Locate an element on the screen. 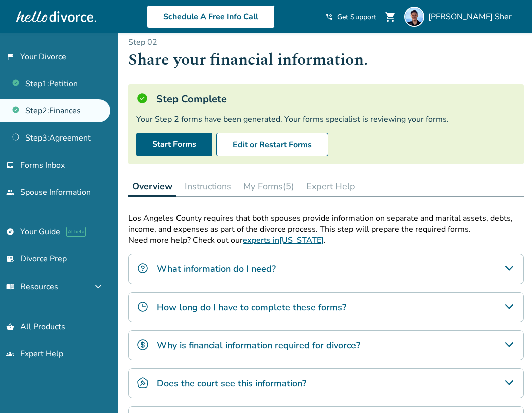 The image size is (532, 413). button: My Forms(5) is located at coordinates (269, 186).